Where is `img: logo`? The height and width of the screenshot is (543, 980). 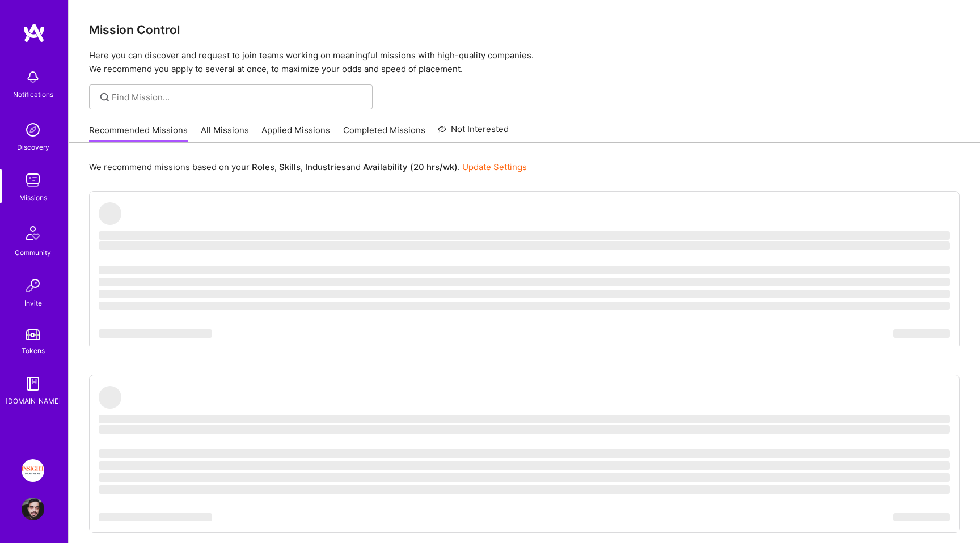 img: logo is located at coordinates (34, 33).